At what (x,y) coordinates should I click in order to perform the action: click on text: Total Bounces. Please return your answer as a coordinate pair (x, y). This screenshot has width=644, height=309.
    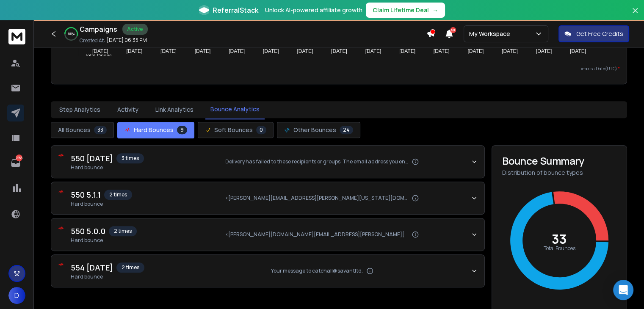
    Looking at the image, I should click on (560, 248).